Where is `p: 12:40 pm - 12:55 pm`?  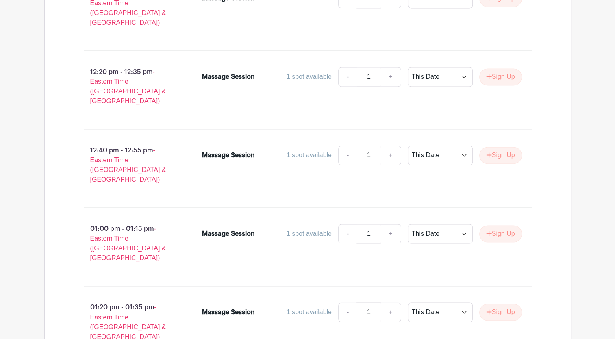
p: 12:40 pm - 12:55 pm is located at coordinates (130, 165).